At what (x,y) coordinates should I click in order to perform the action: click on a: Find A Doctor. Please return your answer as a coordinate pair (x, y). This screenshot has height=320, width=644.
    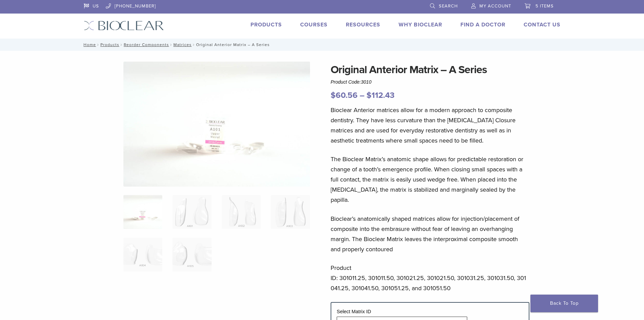
    Looking at the image, I should click on (483, 25).